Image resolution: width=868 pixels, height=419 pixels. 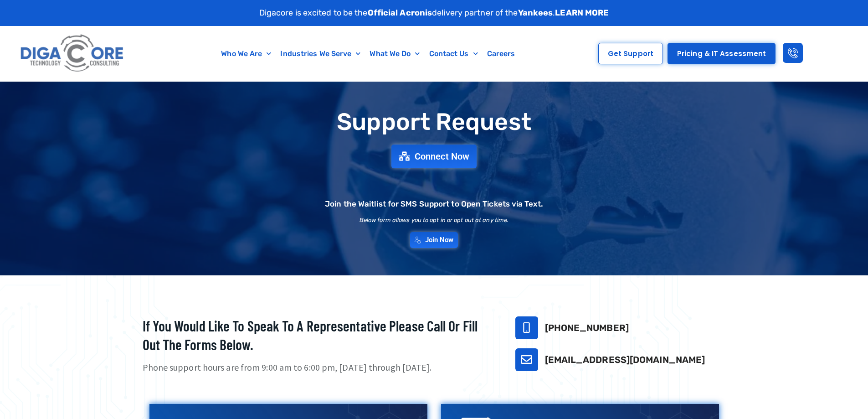 I want to click on a: Pricing & IT Assessment, so click(x=722, y=53).